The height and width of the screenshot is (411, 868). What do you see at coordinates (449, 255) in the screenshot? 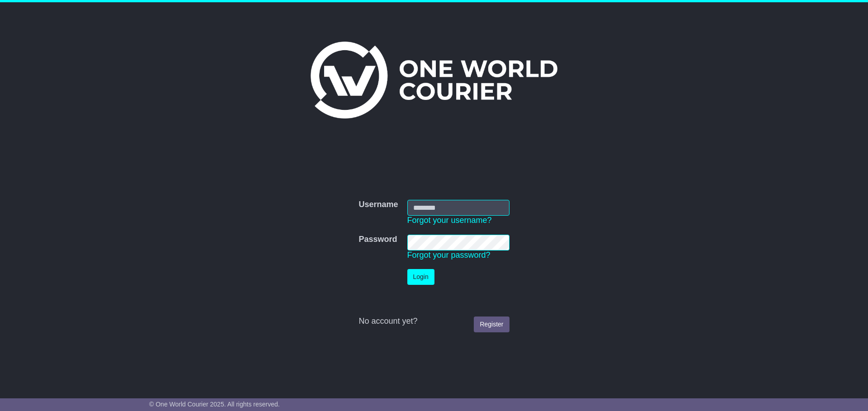
I see `a: Forgot your password?` at bounding box center [449, 255].